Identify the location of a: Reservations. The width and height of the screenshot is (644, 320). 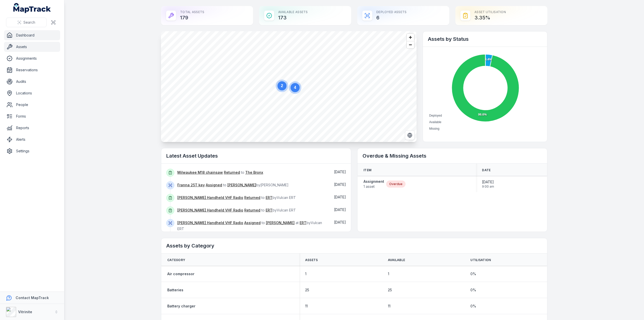
(32, 70).